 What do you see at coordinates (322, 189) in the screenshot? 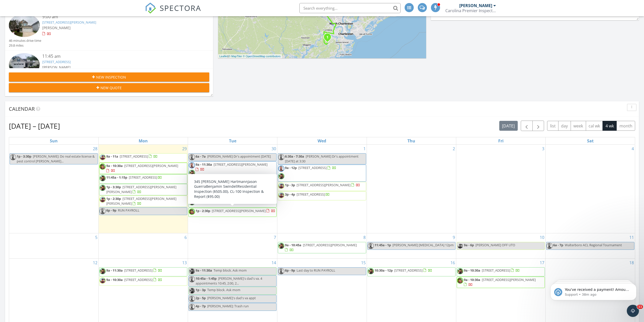
I see `td: Go to October 1, 2025` at bounding box center [322, 189].